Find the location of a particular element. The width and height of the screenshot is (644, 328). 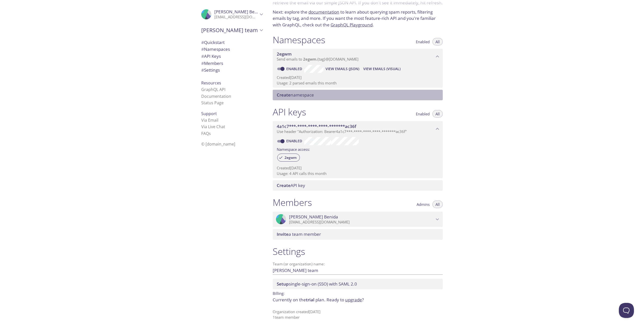

div: 2egwm namespace is located at coordinates (358, 56).